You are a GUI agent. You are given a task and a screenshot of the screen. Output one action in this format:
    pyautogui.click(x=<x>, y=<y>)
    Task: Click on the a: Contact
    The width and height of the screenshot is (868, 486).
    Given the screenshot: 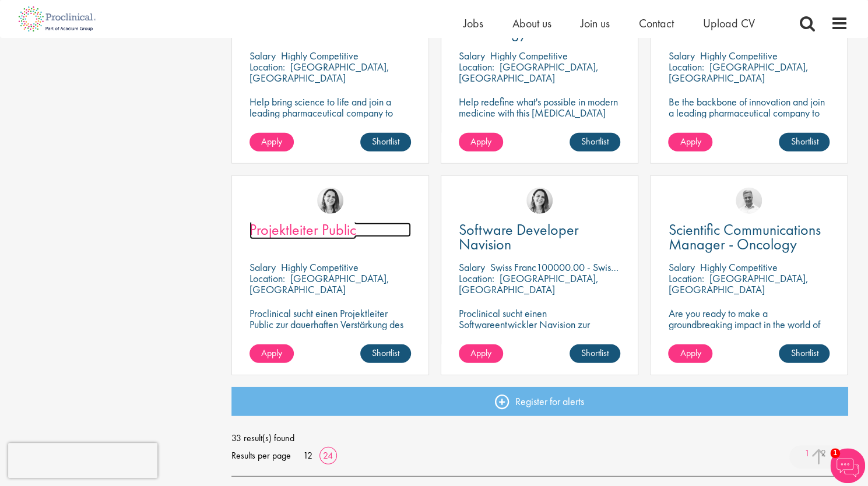 What is the action you would take?
    pyautogui.click(x=656, y=23)
    